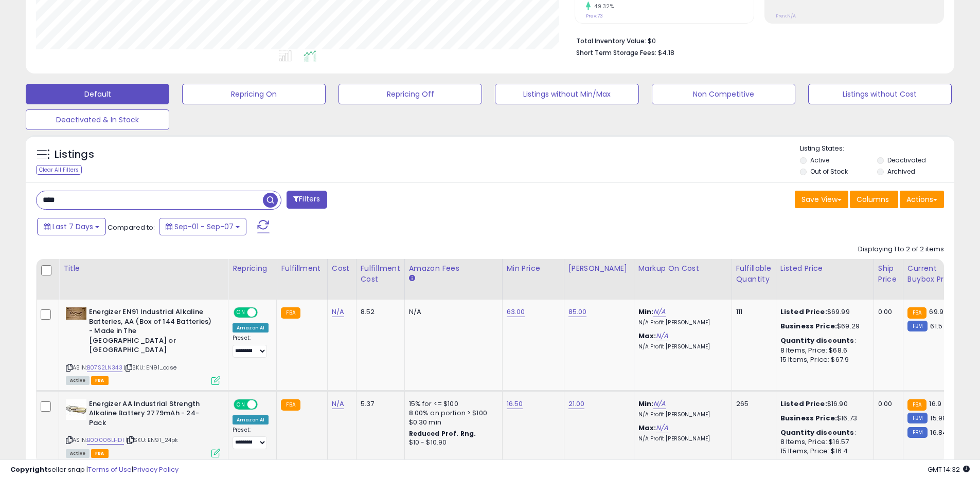  I want to click on div: 5.37, so click(378, 404).